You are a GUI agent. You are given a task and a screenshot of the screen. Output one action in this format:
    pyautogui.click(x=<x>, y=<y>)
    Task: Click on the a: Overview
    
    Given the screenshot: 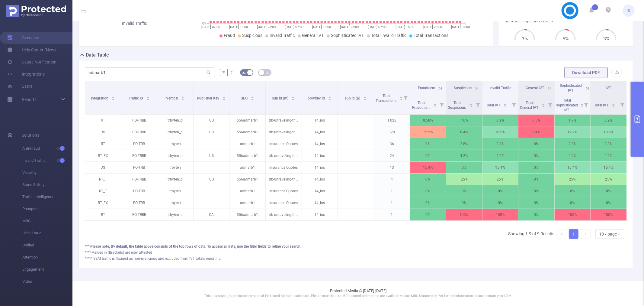 What is the action you would take?
    pyautogui.click(x=23, y=38)
    